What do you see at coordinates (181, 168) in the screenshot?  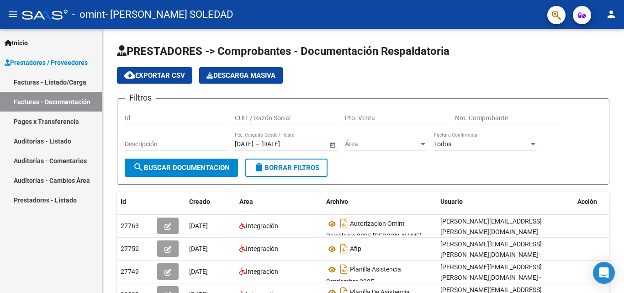 I see `button: Buscar Documentacion` at bounding box center [181, 168].